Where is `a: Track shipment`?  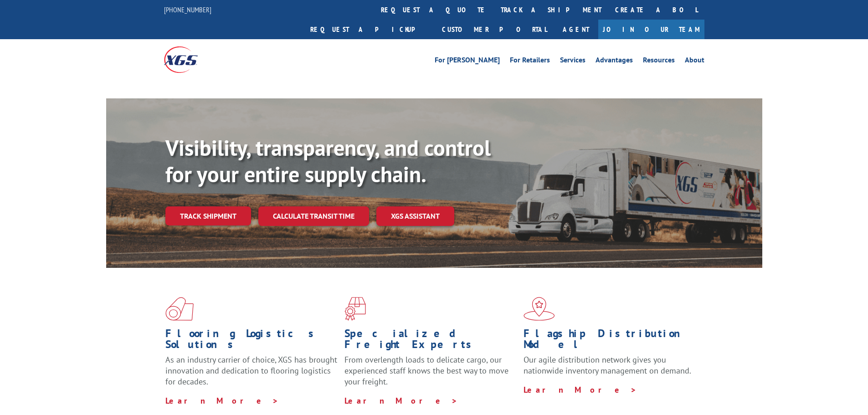 a: Track shipment is located at coordinates (208, 216).